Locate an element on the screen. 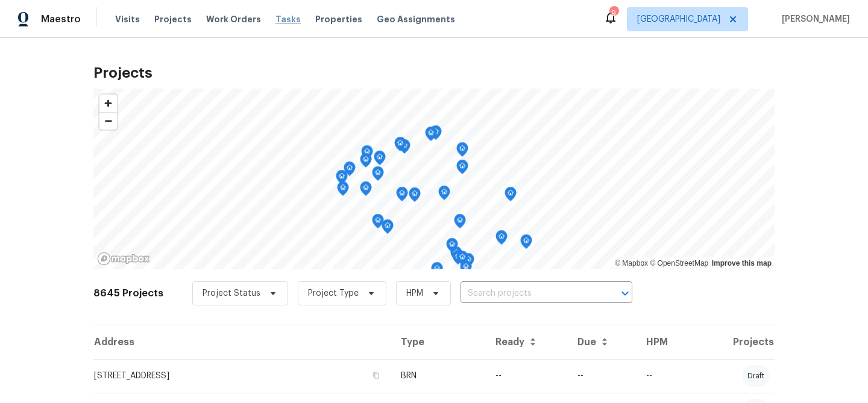 The height and width of the screenshot is (403, 868). span: Visits is located at coordinates (128, 19).